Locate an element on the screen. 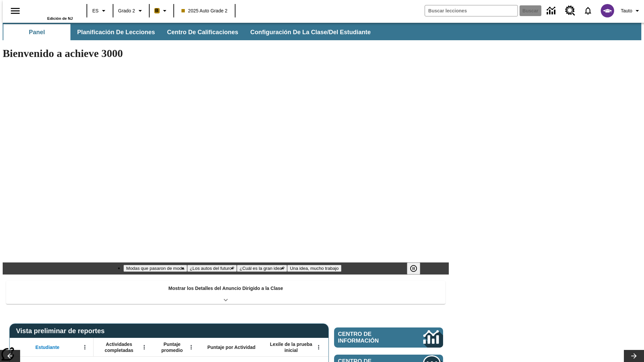  div: Portada is located at coordinates (51, 12).